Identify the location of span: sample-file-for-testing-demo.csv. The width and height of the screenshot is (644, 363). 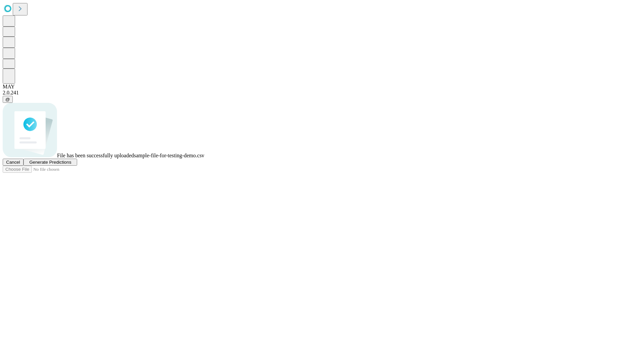
(169, 155).